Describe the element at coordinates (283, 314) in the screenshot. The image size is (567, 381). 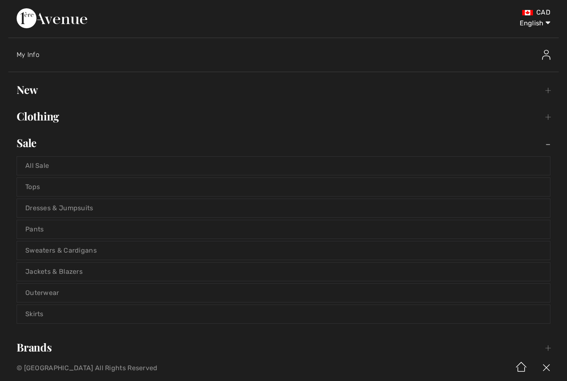
I see `a: Skirts` at that location.